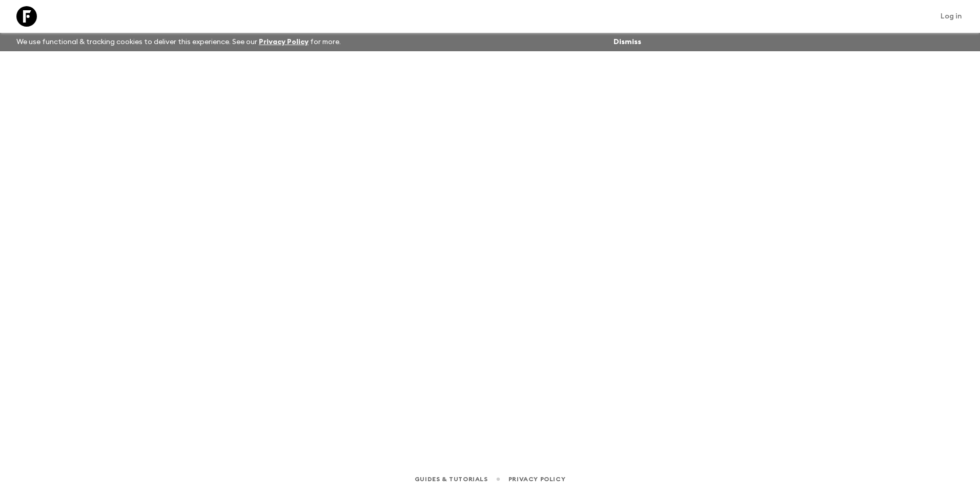  What do you see at coordinates (451, 479) in the screenshot?
I see `a: Guides & Tutorials` at bounding box center [451, 479].